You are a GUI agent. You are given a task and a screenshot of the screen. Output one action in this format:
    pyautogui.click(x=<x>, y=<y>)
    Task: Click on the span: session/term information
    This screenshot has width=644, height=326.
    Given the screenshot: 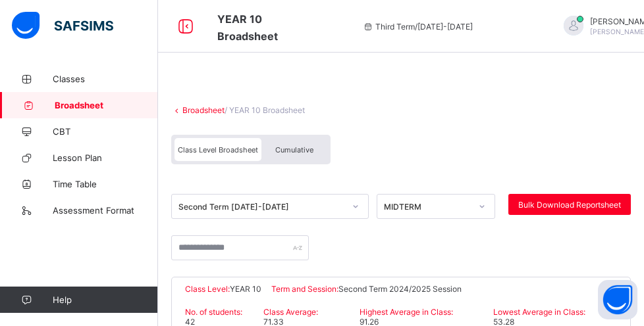 What is the action you would take?
    pyautogui.click(x=417, y=27)
    